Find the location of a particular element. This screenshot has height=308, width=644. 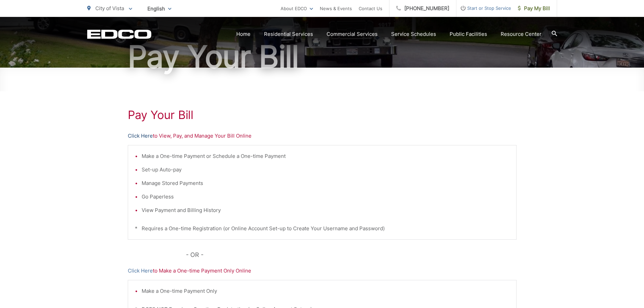

a: News & Events is located at coordinates (335, 9).